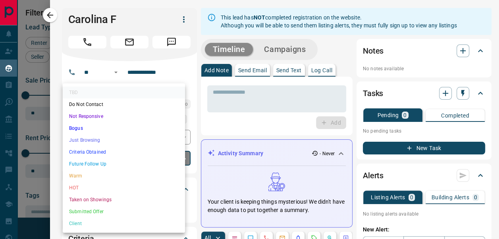 The image size is (499, 239). What do you see at coordinates (124, 128) in the screenshot?
I see `li: Bogus` at bounding box center [124, 128].